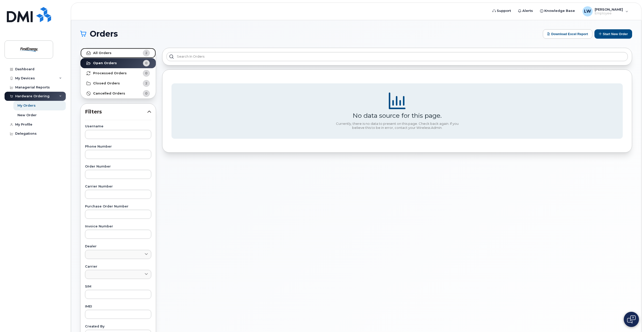 The height and width of the screenshot is (332, 644). I want to click on label: Purchase Order Number, so click(118, 207).